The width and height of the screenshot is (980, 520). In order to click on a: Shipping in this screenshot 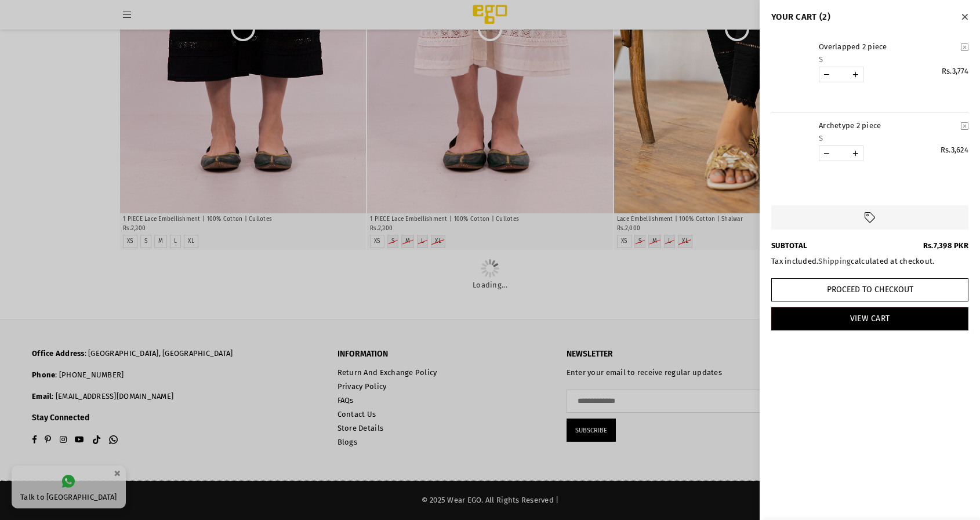, I will do `click(835, 261)`.